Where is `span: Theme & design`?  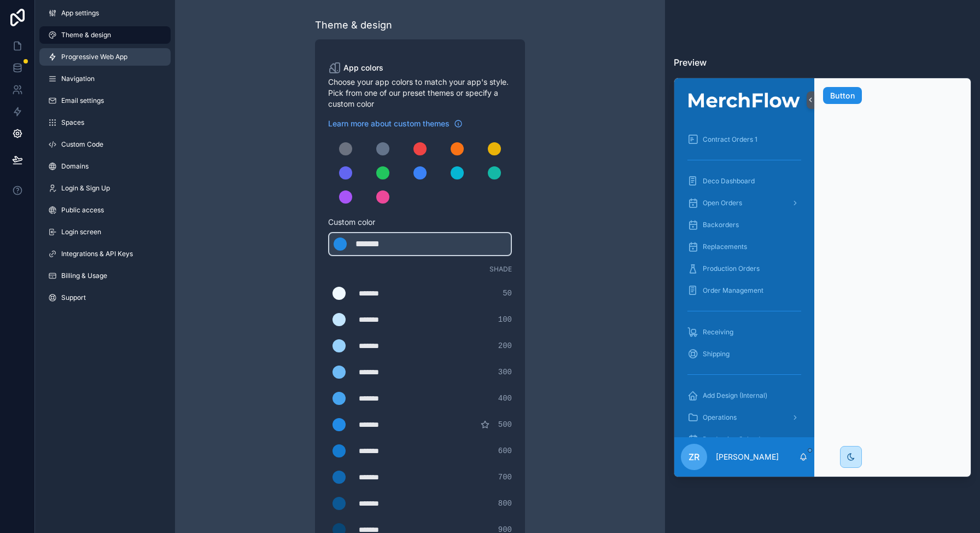
span: Theme & design is located at coordinates (86, 35).